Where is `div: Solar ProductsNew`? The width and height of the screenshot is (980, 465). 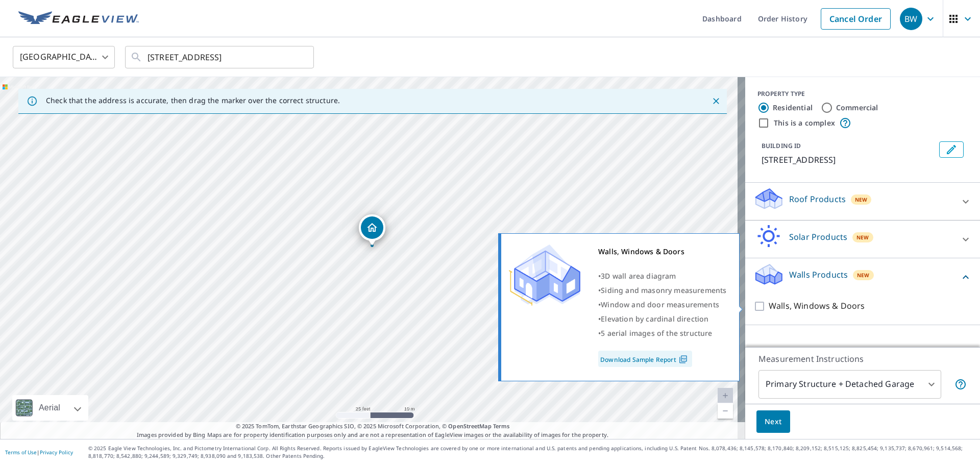
div: Solar ProductsNew is located at coordinates (862, 239).